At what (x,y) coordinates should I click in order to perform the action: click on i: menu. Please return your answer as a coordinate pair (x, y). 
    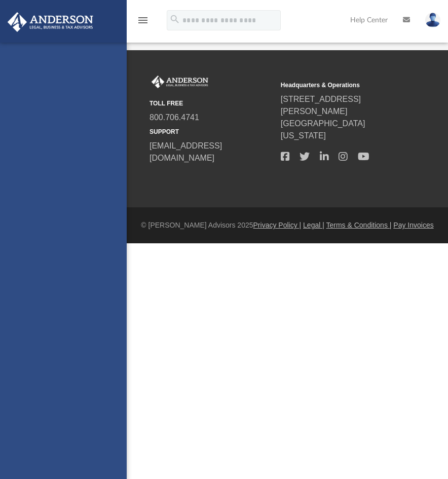
    Looking at the image, I should click on (143, 20).